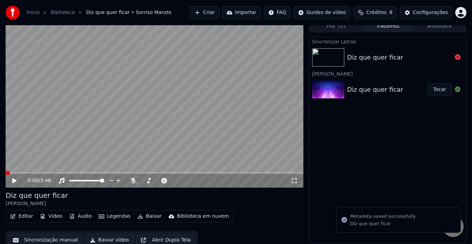  I want to click on a: Início, so click(33, 13).